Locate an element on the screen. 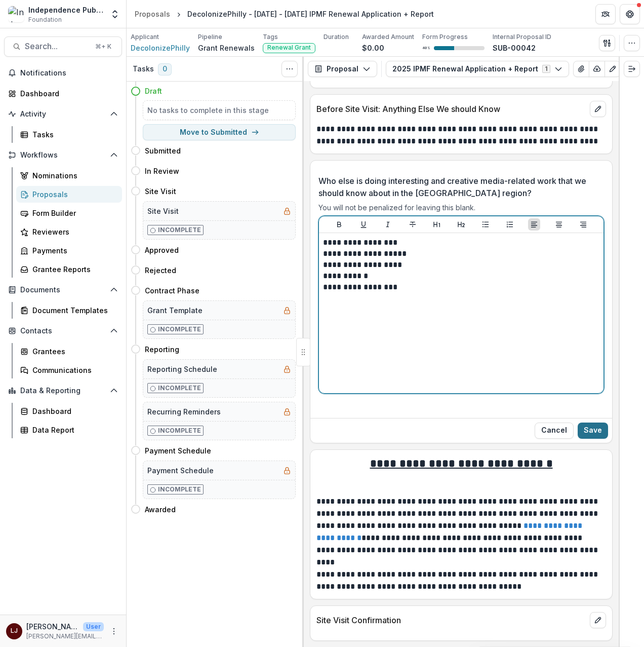  a: Form Builder is located at coordinates (69, 213).